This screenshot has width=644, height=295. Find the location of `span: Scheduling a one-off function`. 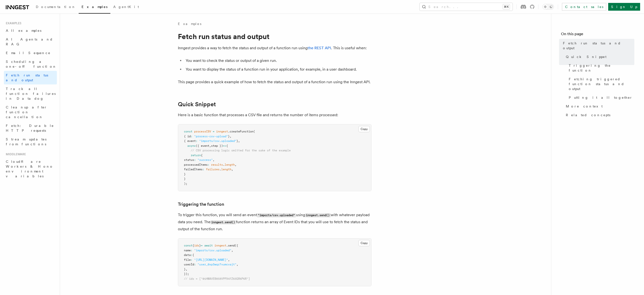

span: Scheduling a one-off function is located at coordinates (31, 64).